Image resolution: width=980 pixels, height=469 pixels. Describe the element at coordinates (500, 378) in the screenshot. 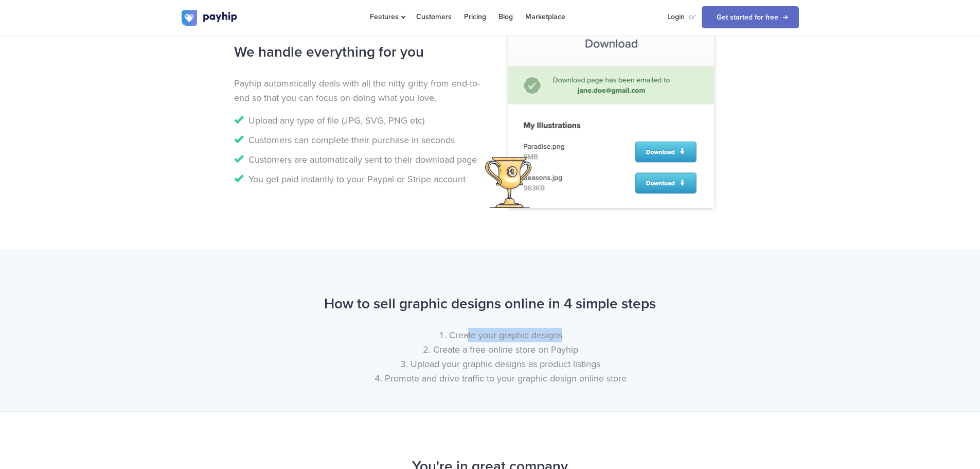

I see `li: Promote and drive traffic to your graphic design online store` at that location.